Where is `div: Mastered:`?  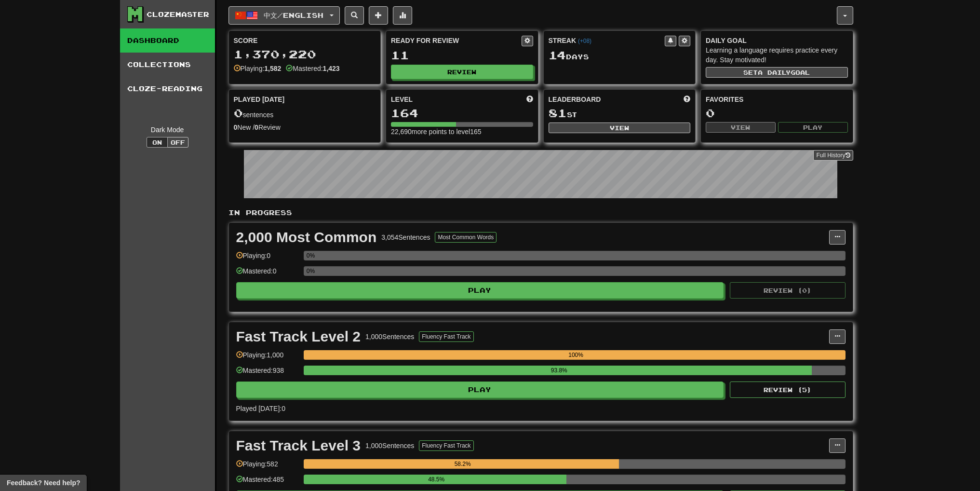
div: Mastered: is located at coordinates (313, 68).